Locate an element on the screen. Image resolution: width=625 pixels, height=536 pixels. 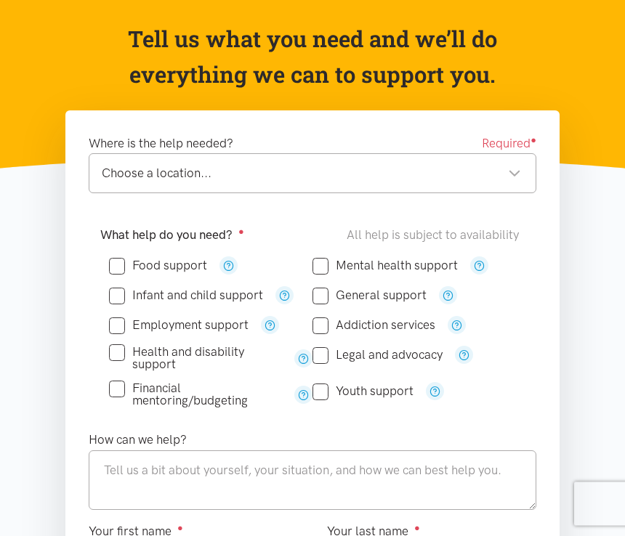
label: General support is located at coordinates (369, 296).